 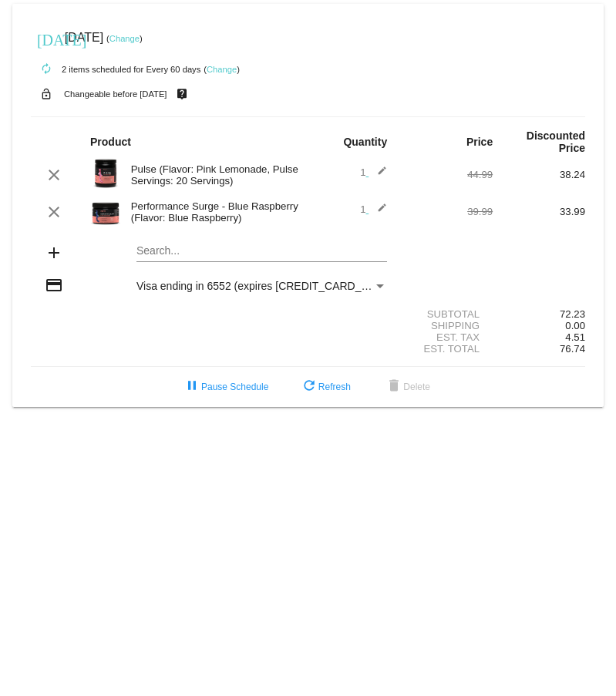 I want to click on strong: Product, so click(x=110, y=141).